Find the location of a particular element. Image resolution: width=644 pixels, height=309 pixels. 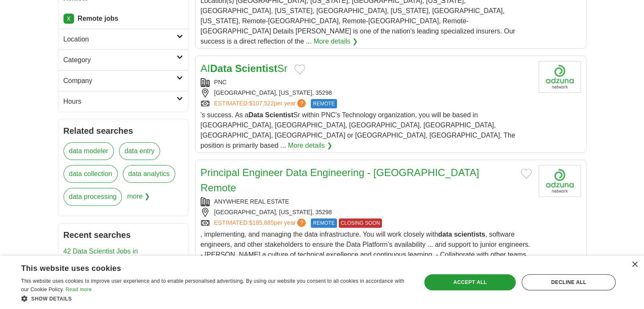

a: data collection is located at coordinates (91, 174).